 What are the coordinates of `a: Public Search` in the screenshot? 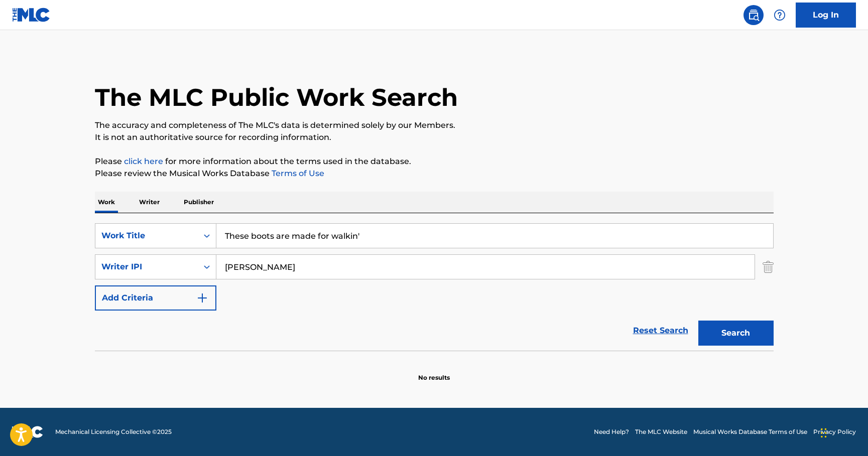 It's located at (753, 15).